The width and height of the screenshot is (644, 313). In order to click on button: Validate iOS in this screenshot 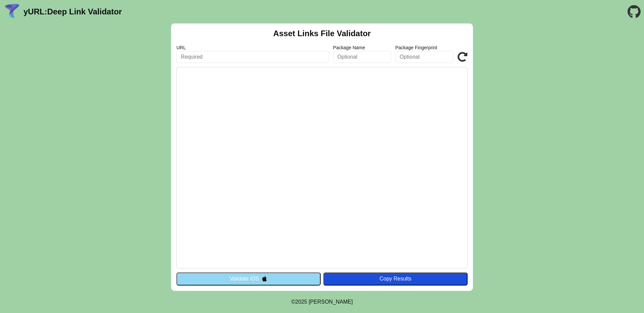, I will do `click(249, 279)`.